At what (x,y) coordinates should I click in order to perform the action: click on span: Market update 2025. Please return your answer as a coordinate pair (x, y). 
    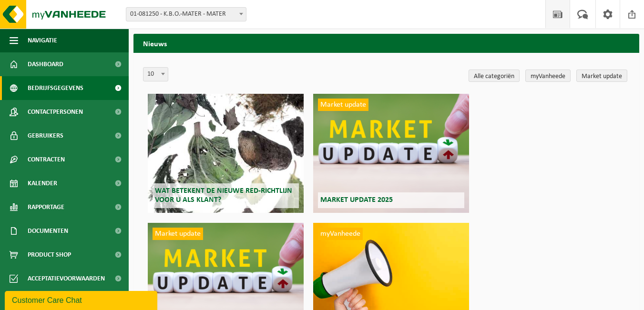
    Looking at the image, I should click on (357, 200).